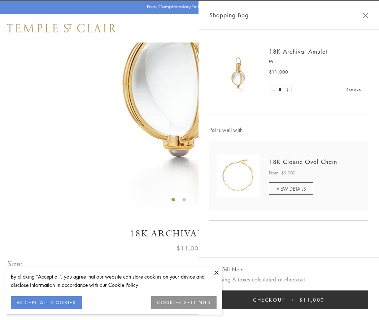 The height and width of the screenshot is (320, 379). Describe the element at coordinates (189, 234) in the screenshot. I see `h1: 18K Archival Amulet` at that location.